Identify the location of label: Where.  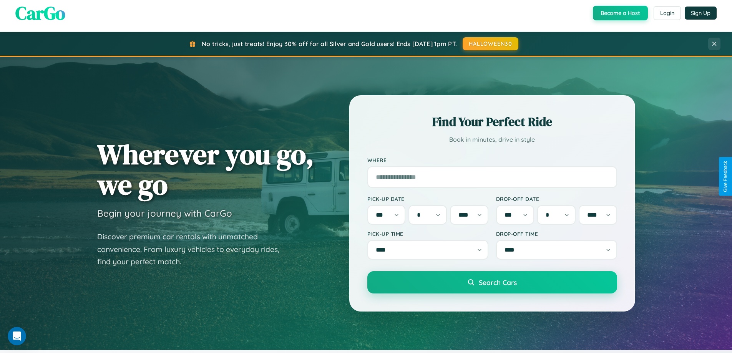
(492, 160).